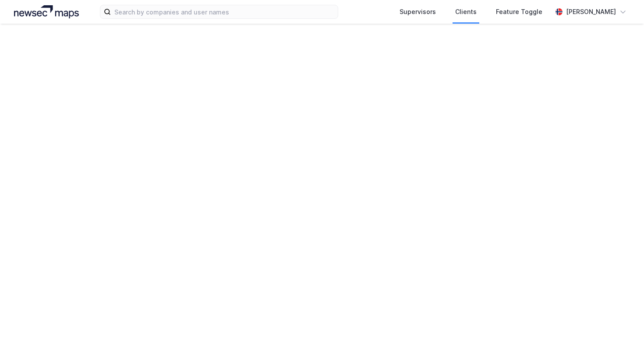  I want to click on input: Search by companies and user names, so click(224, 12).